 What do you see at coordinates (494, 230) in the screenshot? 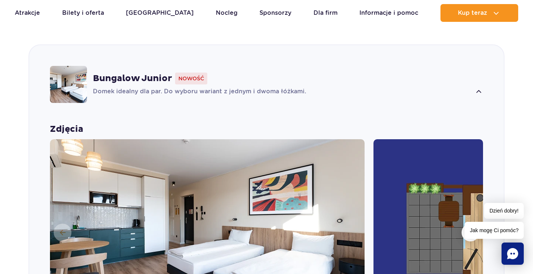
I see `span: Jak mogę Ci pomóc?` at bounding box center [494, 230].